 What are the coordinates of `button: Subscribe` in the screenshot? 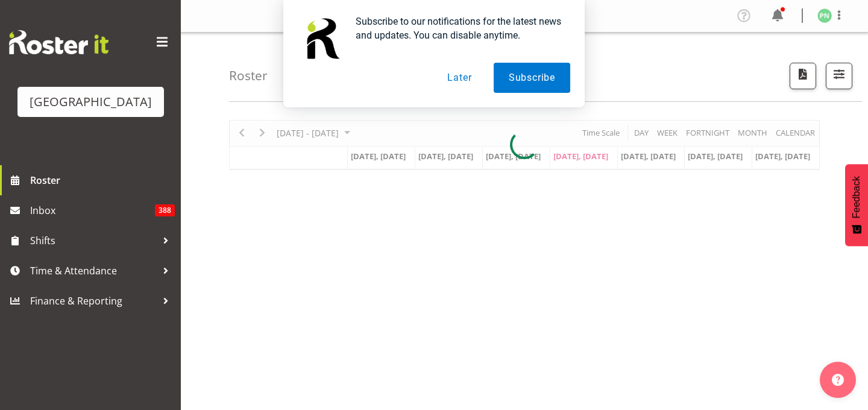 It's located at (532, 77).